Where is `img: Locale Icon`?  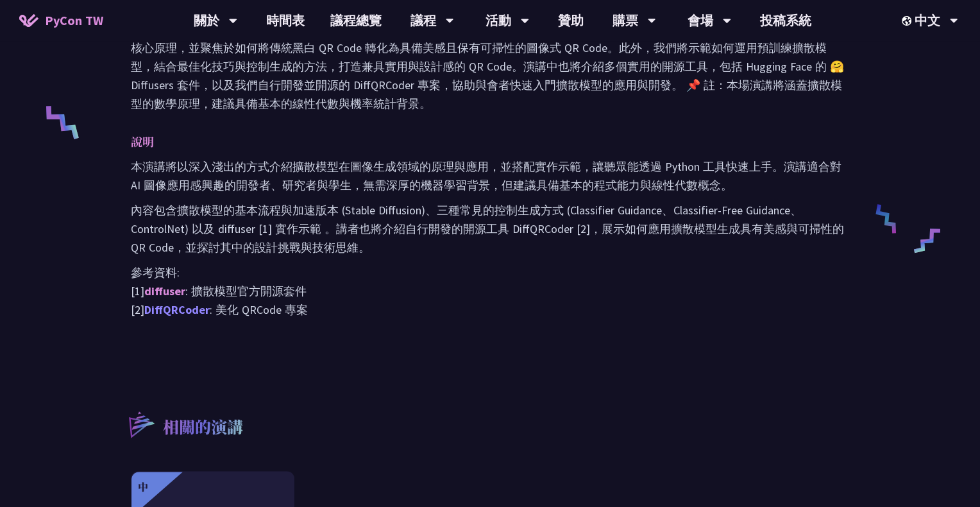
img: Locale Icon is located at coordinates (908, 20).